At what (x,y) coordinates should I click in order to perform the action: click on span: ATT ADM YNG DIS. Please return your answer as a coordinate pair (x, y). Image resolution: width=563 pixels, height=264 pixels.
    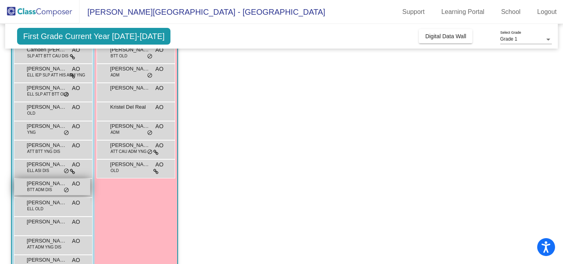
    Looking at the image, I should click on (44, 246).